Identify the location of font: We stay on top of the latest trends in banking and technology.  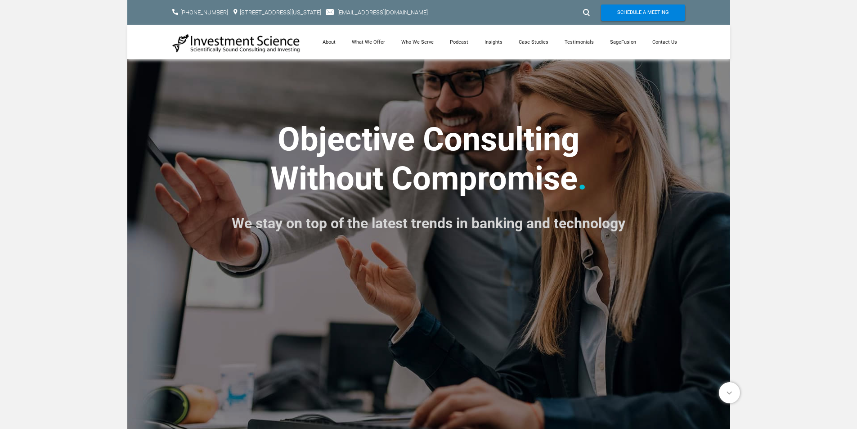
(429, 223).